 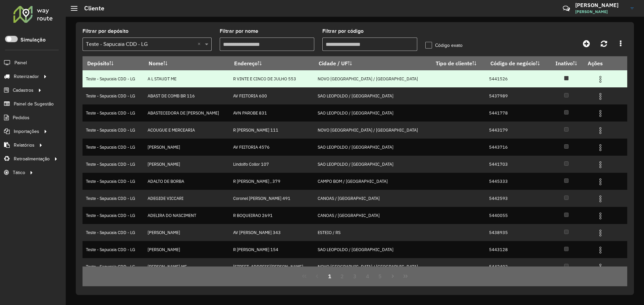 What do you see at coordinates (33, 40) in the screenshot?
I see `label: Simulação` at bounding box center [33, 40].